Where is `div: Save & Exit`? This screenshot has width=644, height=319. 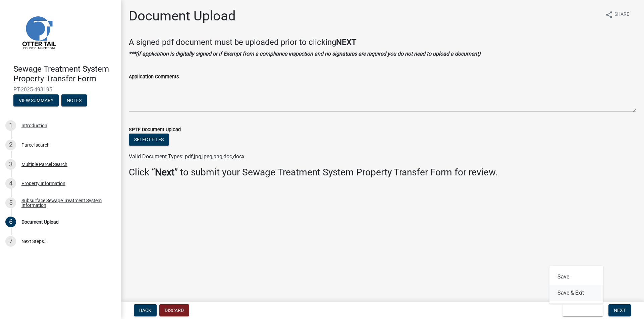
div: Save & Exit is located at coordinates (576, 285).